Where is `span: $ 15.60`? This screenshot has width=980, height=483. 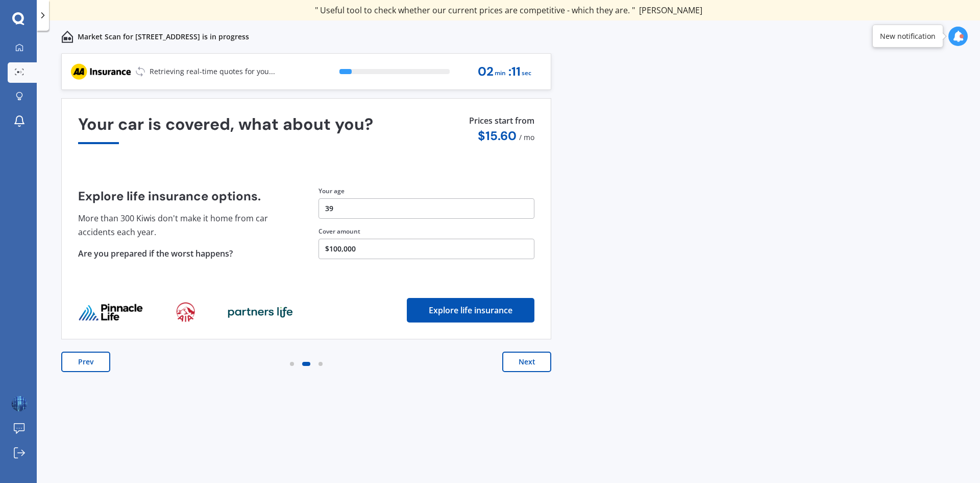 span: $ 15.60 is located at coordinates (497, 136).